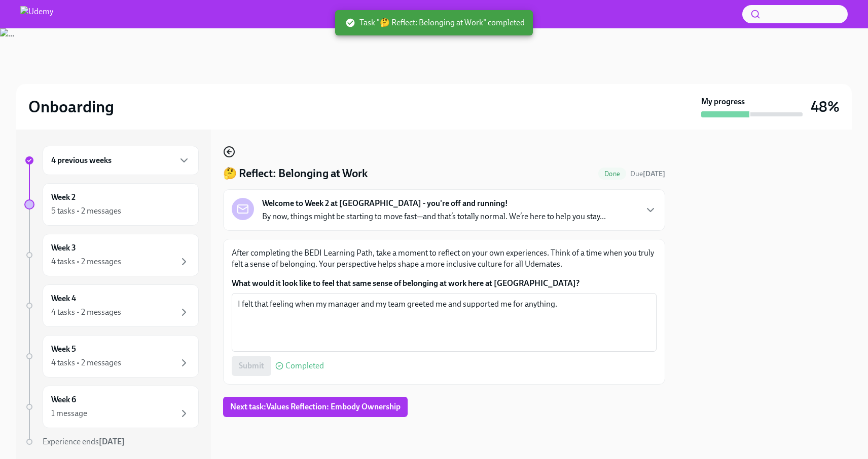 The image size is (868, 459). I want to click on strong: My progress, so click(723, 102).